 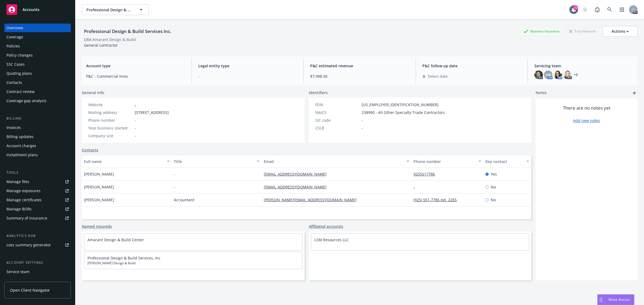 I want to click on a: Contacts, so click(x=90, y=150).